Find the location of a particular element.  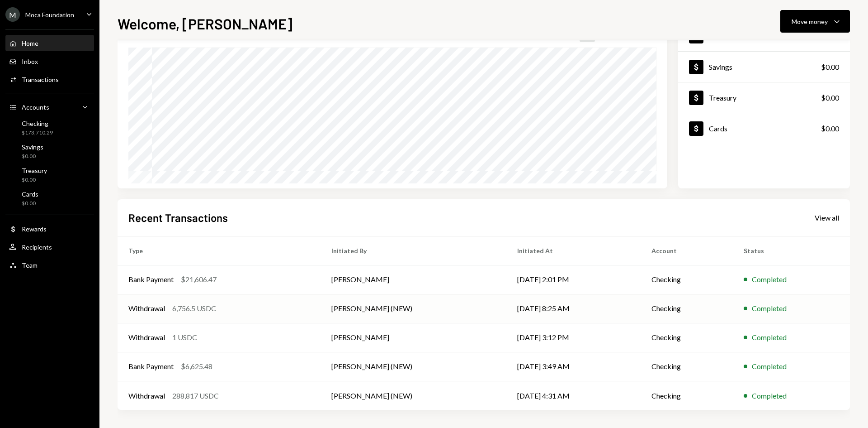

a: Rewards is located at coordinates (50, 229).